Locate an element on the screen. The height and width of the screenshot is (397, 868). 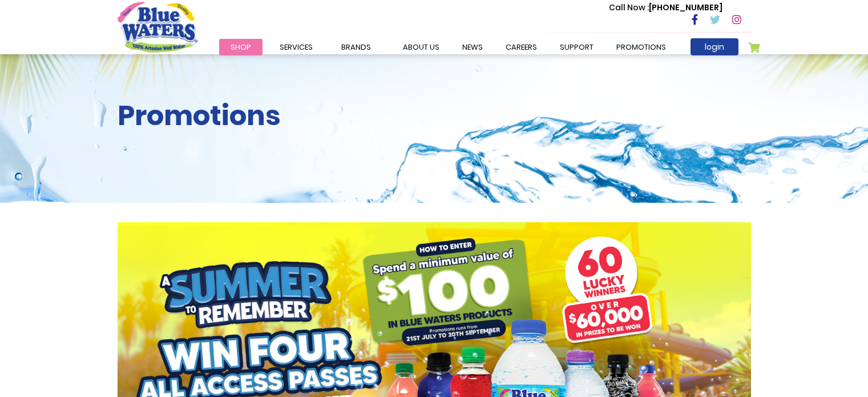
a: careers is located at coordinates (521, 47).